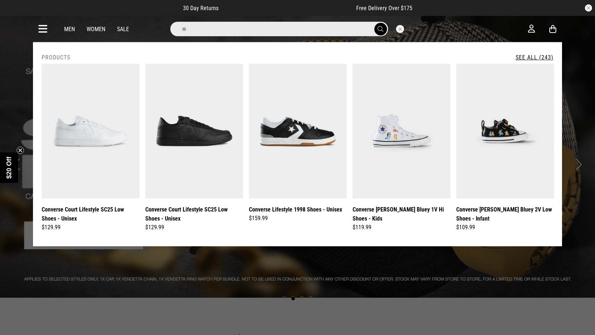  I want to click on span: $20 Off, so click(9, 168).